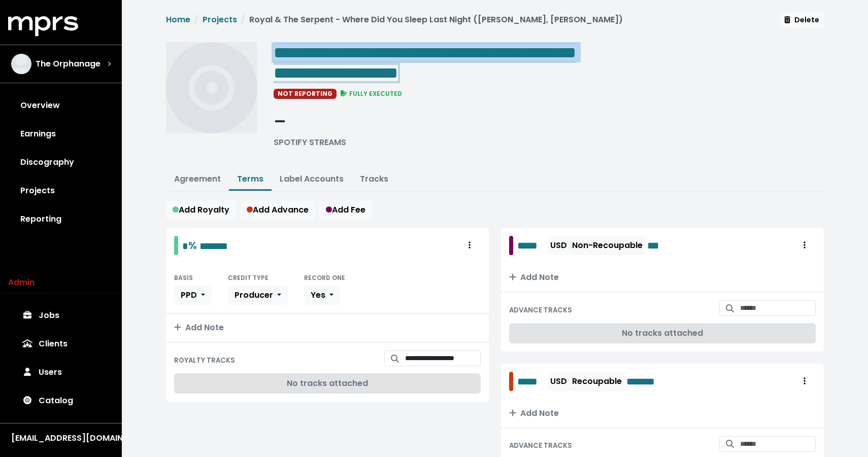  I want to click on div: SPOTIFY STREAMS, so click(310, 142).